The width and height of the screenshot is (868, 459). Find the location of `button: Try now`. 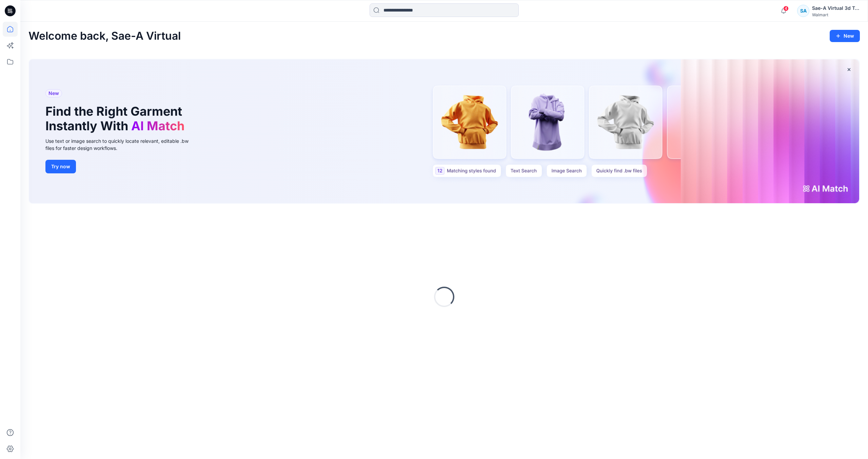

button: Try now is located at coordinates (61, 166).